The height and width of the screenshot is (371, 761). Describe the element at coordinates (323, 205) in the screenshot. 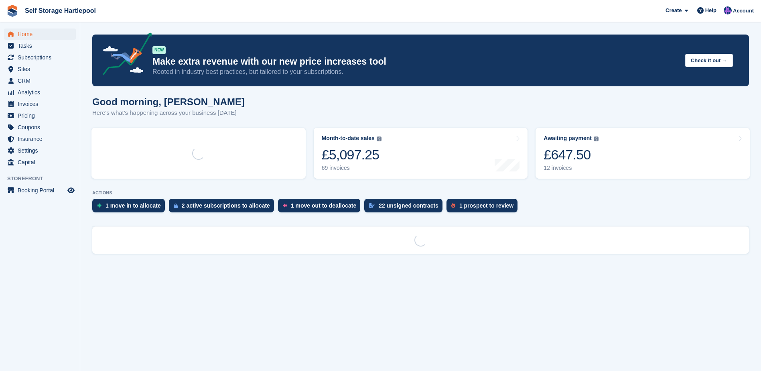

I see `div: 1 move out to deallocate` at that location.